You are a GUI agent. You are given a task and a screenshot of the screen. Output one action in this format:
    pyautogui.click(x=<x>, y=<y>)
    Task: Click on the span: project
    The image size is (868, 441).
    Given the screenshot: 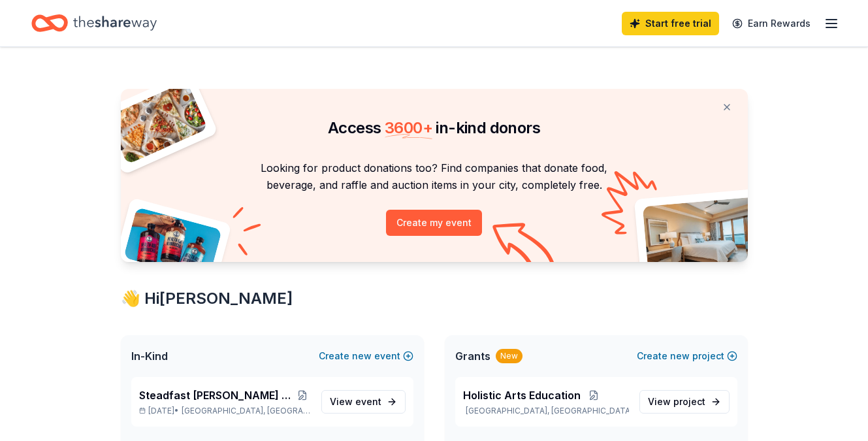 What is the action you would take?
    pyautogui.click(x=689, y=402)
    